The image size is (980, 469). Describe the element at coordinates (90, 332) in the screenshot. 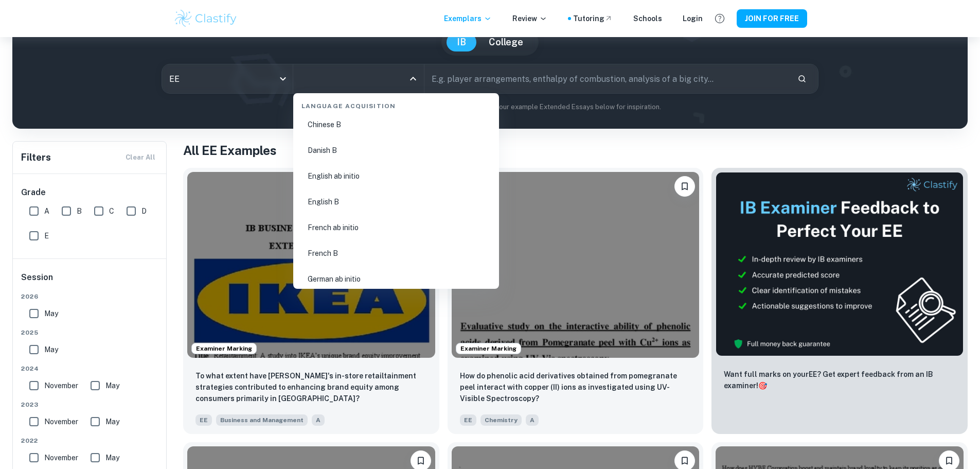

I see `span: 2025` at that location.